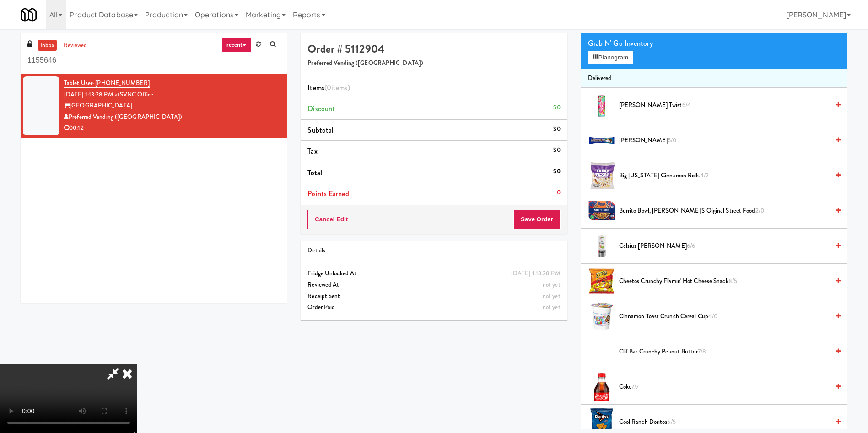 The height and width of the screenshot is (433, 868). Describe the element at coordinates (315, 172) in the screenshot. I see `span: Total` at that location.